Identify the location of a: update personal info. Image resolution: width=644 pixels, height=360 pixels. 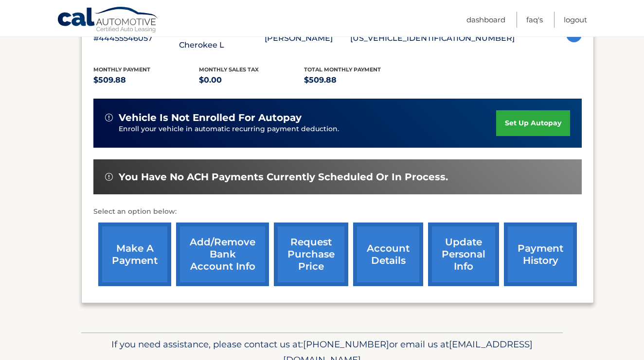
(463, 254).